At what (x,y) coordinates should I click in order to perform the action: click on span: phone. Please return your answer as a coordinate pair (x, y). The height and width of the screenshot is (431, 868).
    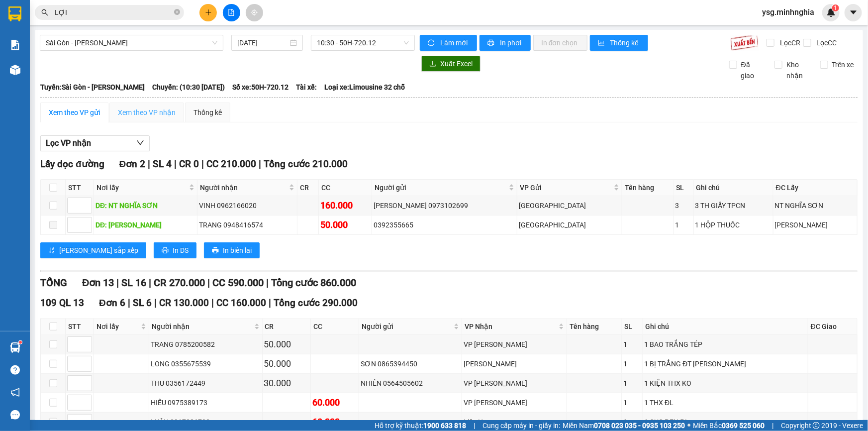
    Looking at the image, I should click on (61, 40).